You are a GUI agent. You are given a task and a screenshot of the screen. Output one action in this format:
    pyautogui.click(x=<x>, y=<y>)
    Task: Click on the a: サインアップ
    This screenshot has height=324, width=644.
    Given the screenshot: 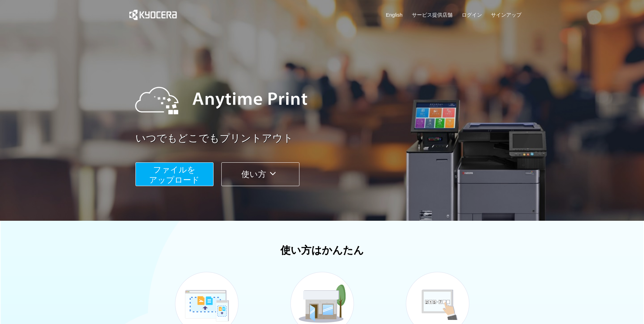 What is the action you would take?
    pyautogui.click(x=506, y=15)
    